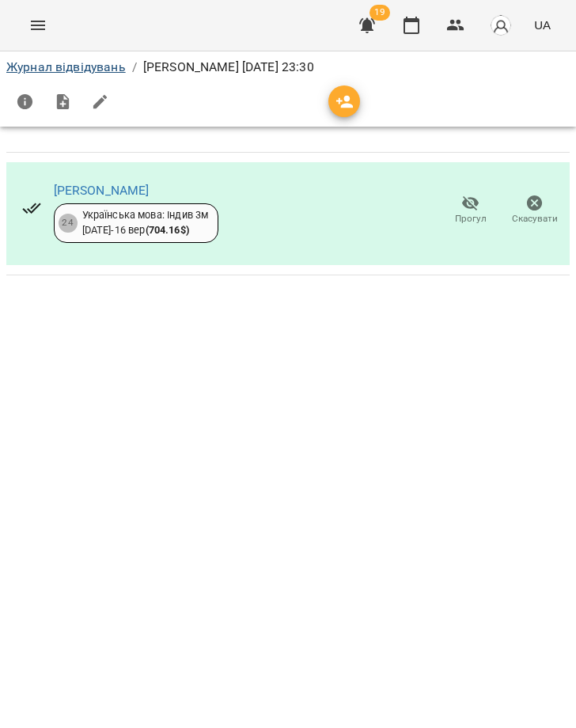  I want to click on span: 19, so click(380, 13).